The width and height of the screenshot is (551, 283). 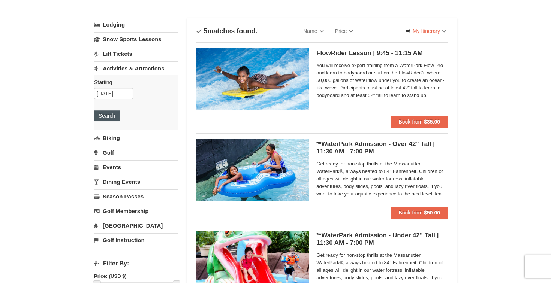 What do you see at coordinates (382, 53) in the screenshot?
I see `h5: FlowRider Lesson | 9:45 - 11:15 AM` at bounding box center [382, 53].